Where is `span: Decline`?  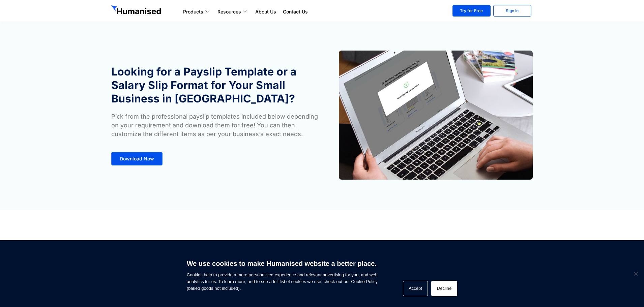
span: Decline is located at coordinates (635, 273).